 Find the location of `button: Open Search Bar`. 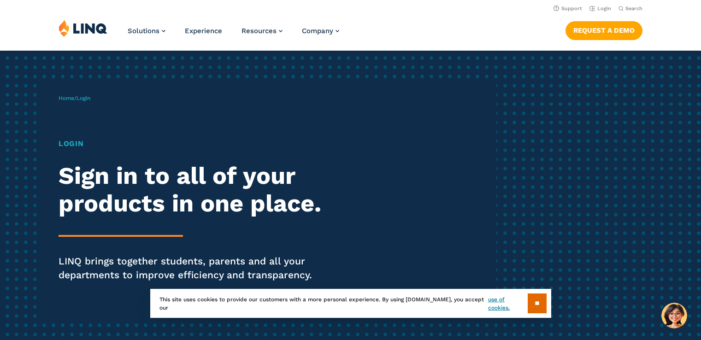

button: Open Search Bar is located at coordinates (631, 8).